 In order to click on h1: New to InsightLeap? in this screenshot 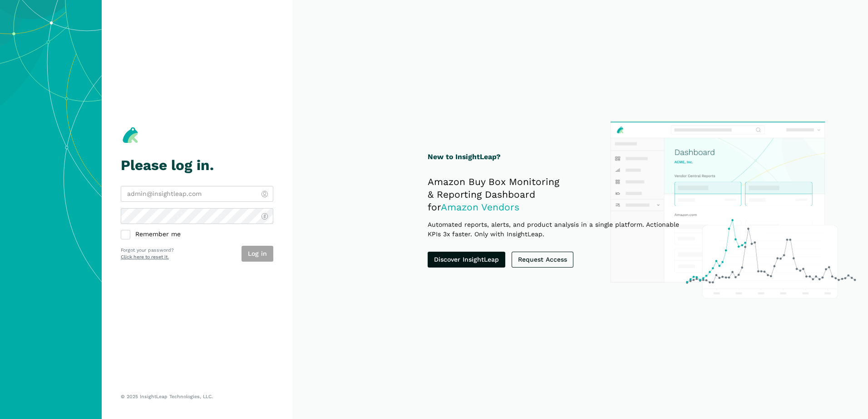, I will do `click(560, 157)`.